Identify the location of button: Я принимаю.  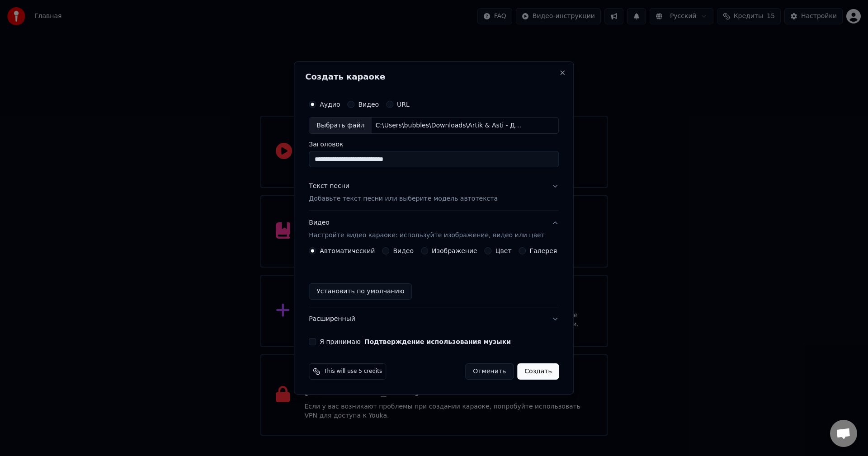
(437, 342).